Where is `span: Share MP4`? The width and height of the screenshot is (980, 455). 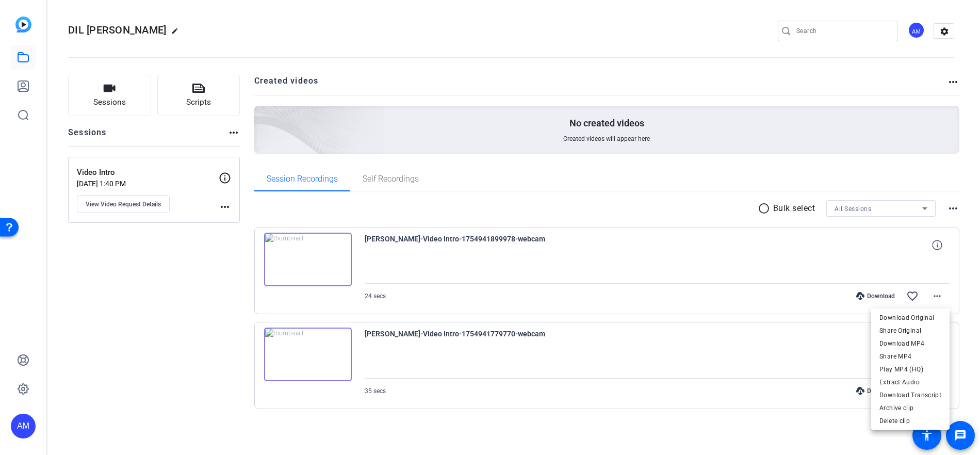
span: Share MP4 is located at coordinates (910, 356).